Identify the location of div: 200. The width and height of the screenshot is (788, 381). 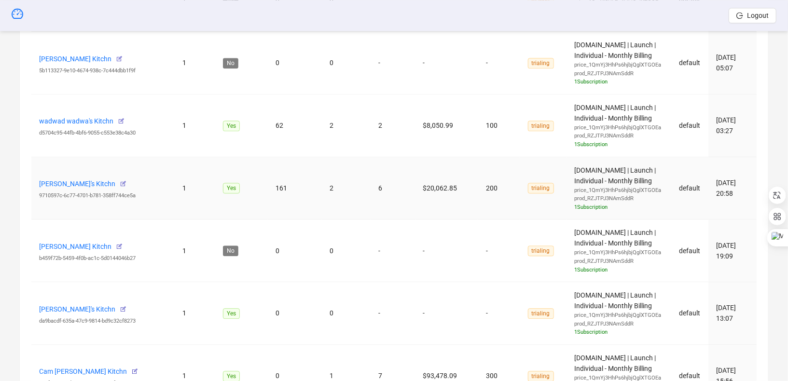
(499, 188).